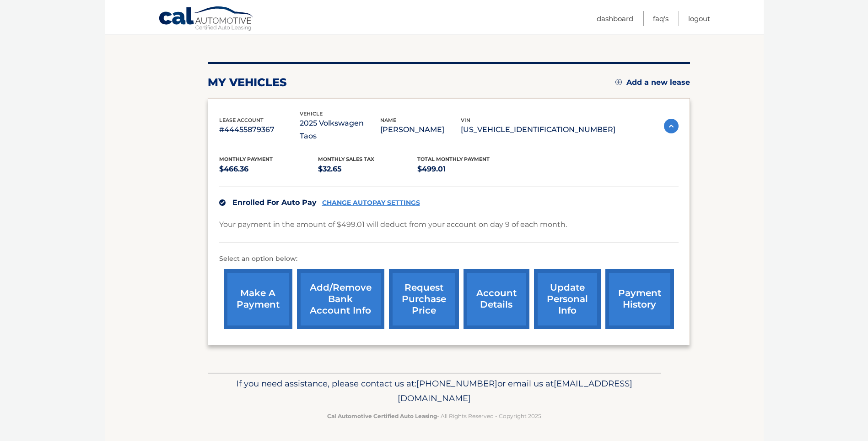 This screenshot has width=868, height=441. What do you see at coordinates (424, 299) in the screenshot?
I see `a: request purchase price` at bounding box center [424, 299].